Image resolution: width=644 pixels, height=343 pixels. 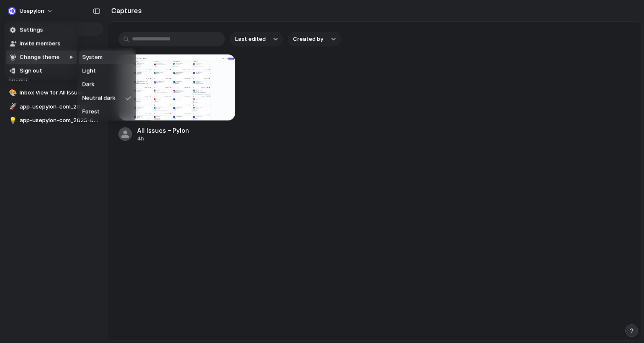 What do you see at coordinates (89, 71) in the screenshot?
I see `span: Light` at bounding box center [89, 71].